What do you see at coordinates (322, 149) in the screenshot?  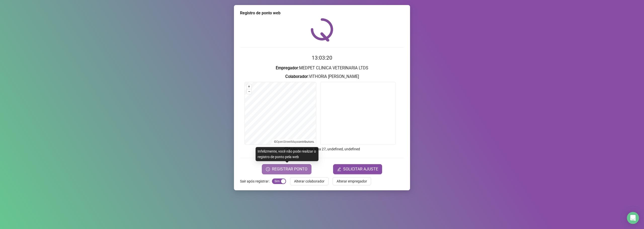 I see `p: Endereço aprox. : Rua 27, undefined, undefined` at bounding box center [322, 149].